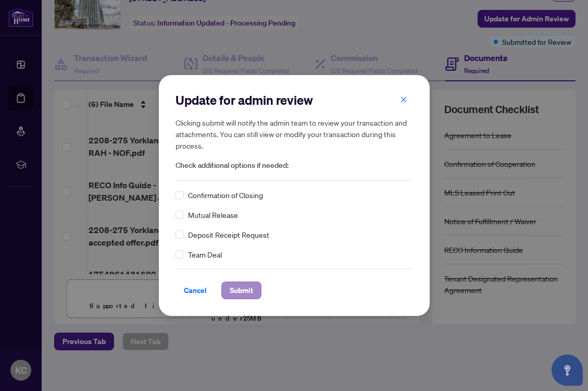  Describe the element at coordinates (241, 291) in the screenshot. I see `span: Submit` at that location.